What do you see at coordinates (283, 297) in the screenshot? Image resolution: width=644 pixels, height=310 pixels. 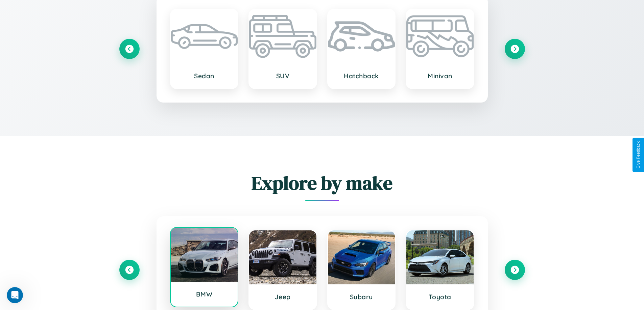 I see `h3: Jeep` at bounding box center [283, 297].